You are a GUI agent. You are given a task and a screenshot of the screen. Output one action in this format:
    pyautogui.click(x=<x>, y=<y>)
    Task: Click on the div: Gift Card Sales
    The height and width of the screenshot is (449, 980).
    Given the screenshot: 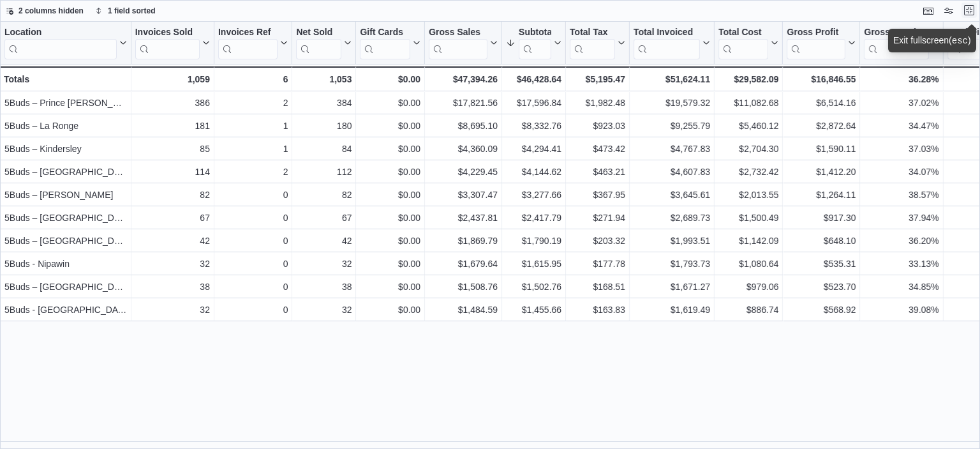 What is the action you would take?
    pyautogui.click(x=385, y=43)
    